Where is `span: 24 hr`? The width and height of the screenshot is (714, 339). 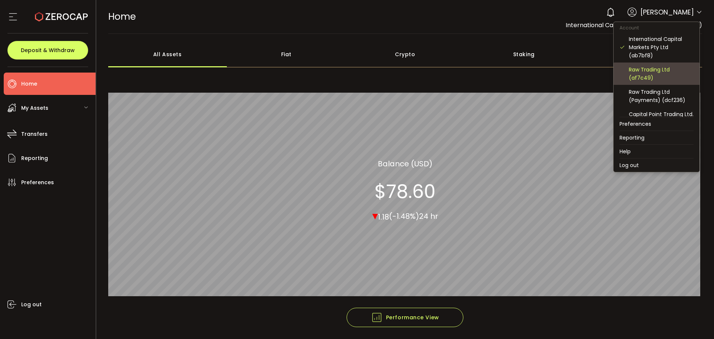 span: 24 hr is located at coordinates (428, 216).